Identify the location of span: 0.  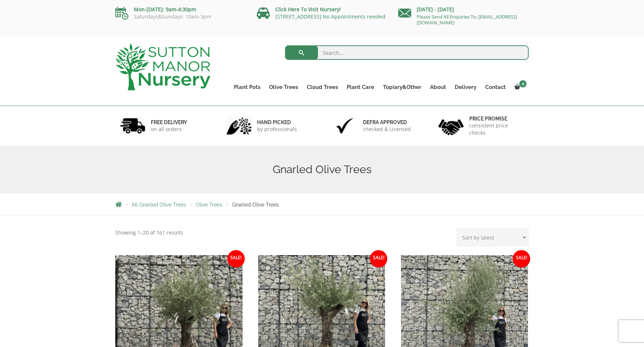
(523, 84).